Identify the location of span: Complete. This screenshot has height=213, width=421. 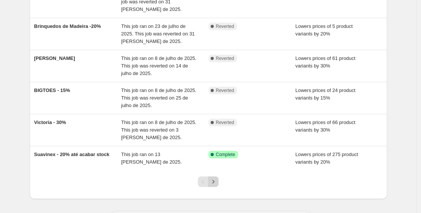
(226, 154).